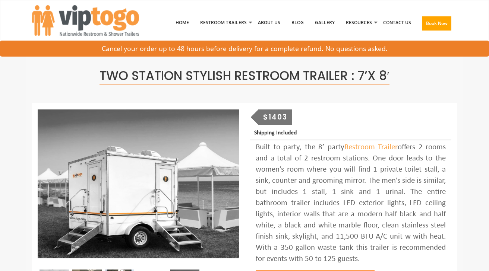 The image size is (489, 271). I want to click on a: Blog, so click(297, 23).